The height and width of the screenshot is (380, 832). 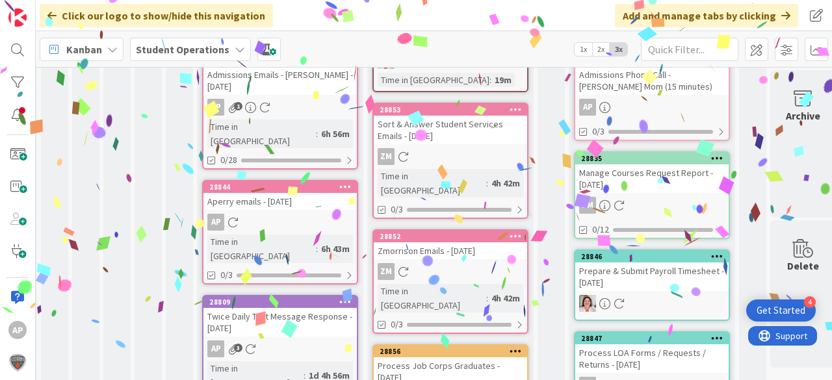 What do you see at coordinates (810, 302) in the screenshot?
I see `div: 4` at bounding box center [810, 302].